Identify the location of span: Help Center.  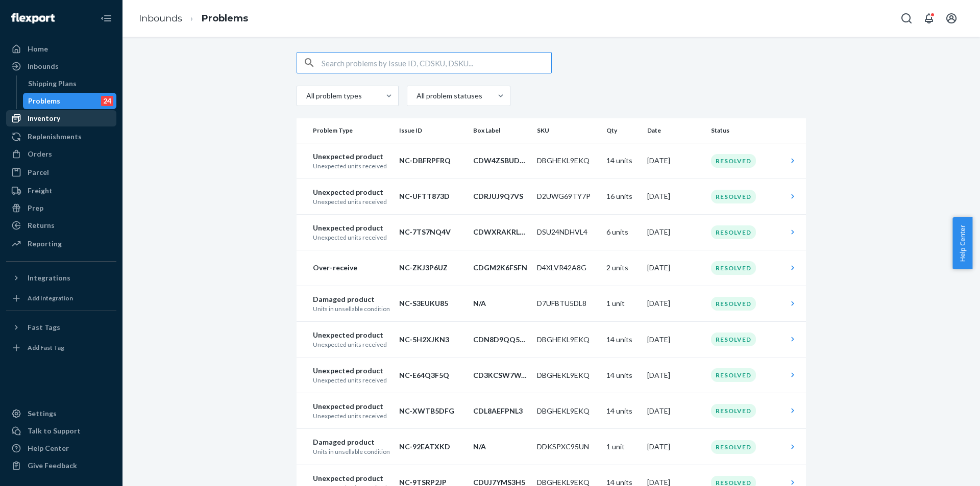
(962, 244).